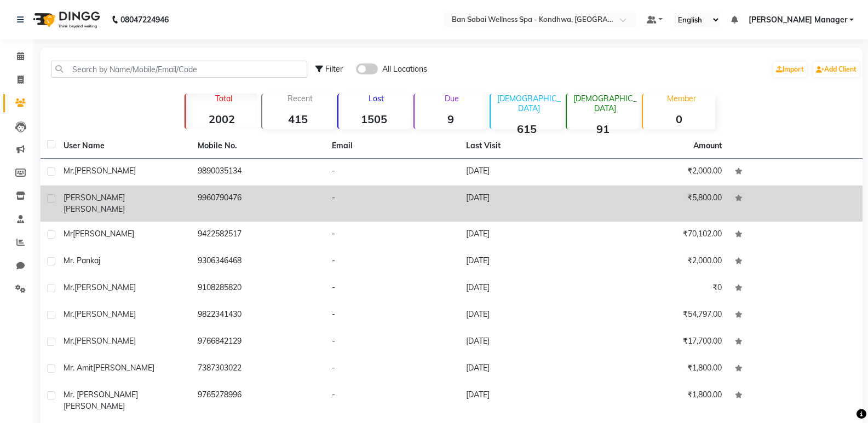  Describe the element at coordinates (144, 20) in the screenshot. I see `b: 08047224946` at that location.